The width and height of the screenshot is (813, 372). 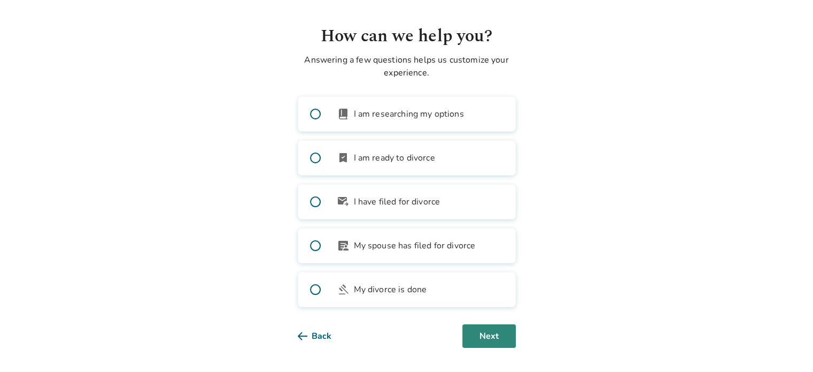 What do you see at coordinates (323, 336) in the screenshot?
I see `button: Back` at bounding box center [323, 336].